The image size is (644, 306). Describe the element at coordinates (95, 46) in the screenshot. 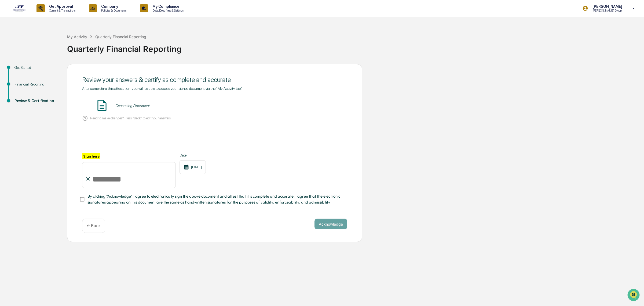

I see `button: Start new chat` at that location.